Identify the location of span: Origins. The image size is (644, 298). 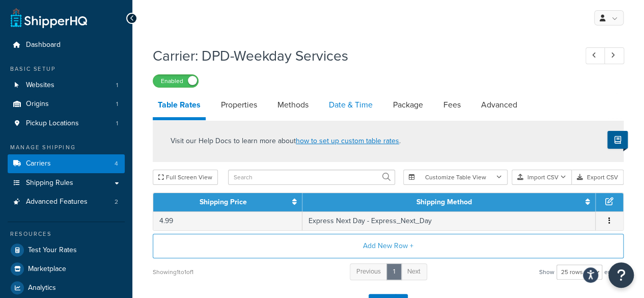
(37, 104).